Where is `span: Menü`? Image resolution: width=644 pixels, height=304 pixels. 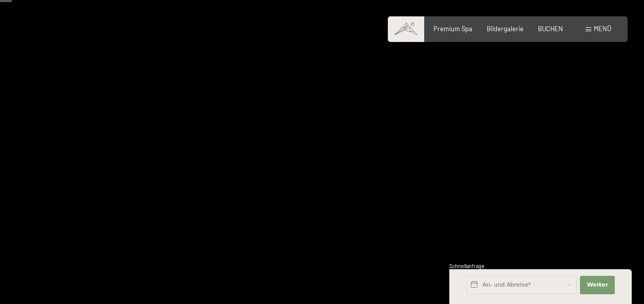 span: Menü is located at coordinates (603, 29).